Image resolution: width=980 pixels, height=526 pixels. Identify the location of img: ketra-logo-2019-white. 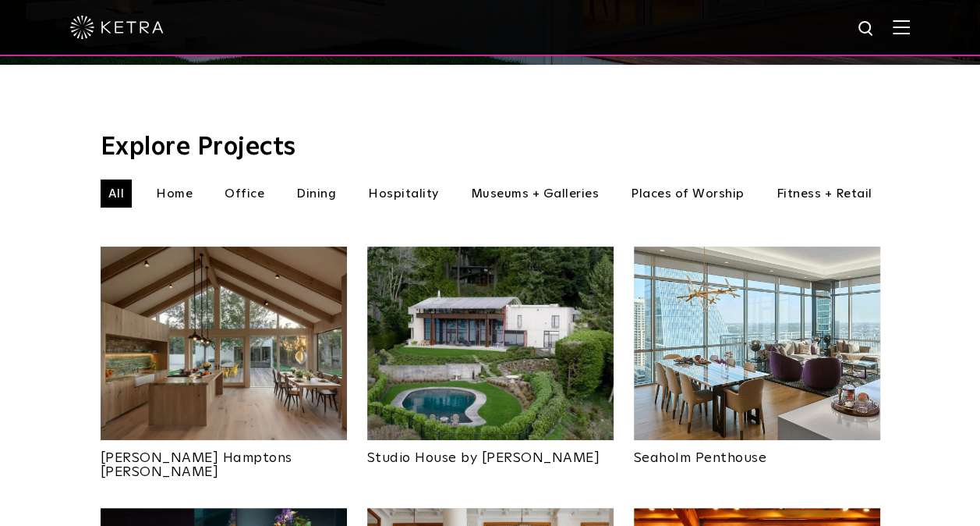
(117, 27).